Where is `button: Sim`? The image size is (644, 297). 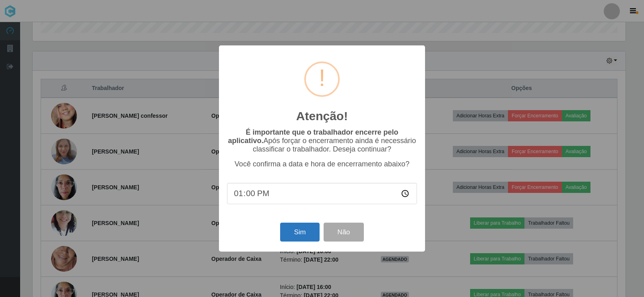
button: Sim is located at coordinates (299, 232).